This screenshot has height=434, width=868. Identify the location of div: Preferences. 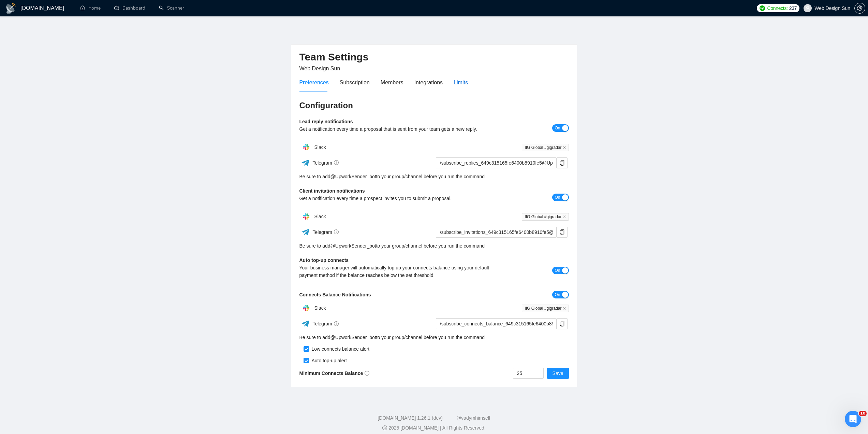
(314, 82).